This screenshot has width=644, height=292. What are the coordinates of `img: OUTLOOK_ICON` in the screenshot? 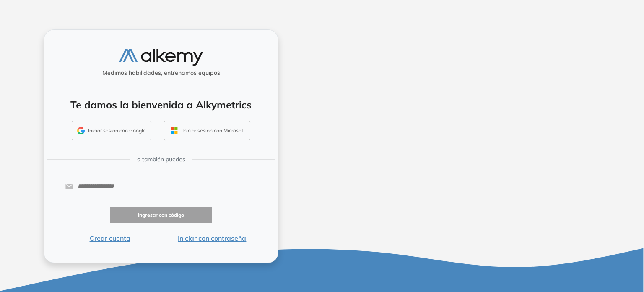 It's located at (174, 130).